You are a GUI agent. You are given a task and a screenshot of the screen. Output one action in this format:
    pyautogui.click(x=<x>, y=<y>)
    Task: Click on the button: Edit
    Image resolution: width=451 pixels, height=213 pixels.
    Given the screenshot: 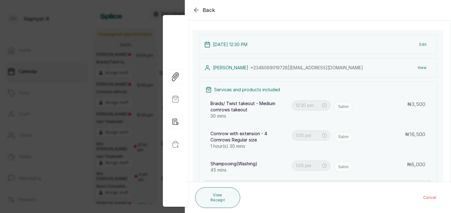 What is the action you would take?
    pyautogui.click(x=423, y=44)
    